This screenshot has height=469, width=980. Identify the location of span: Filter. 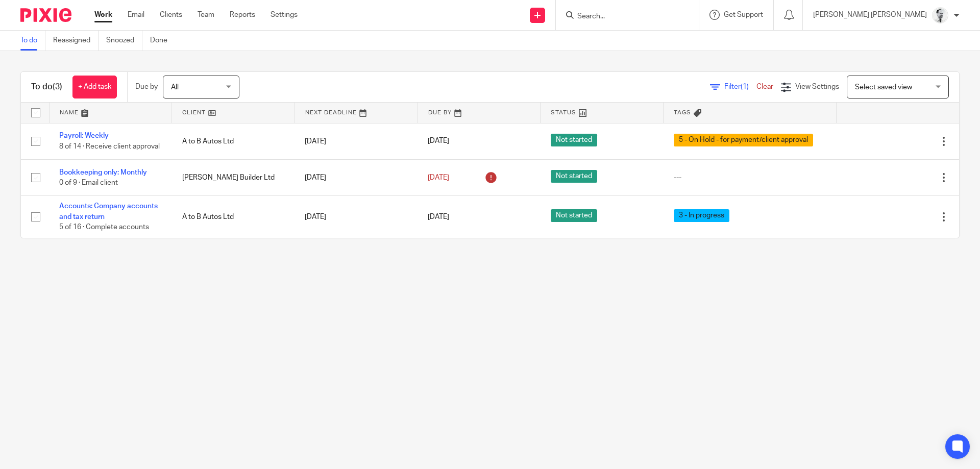
(740, 87).